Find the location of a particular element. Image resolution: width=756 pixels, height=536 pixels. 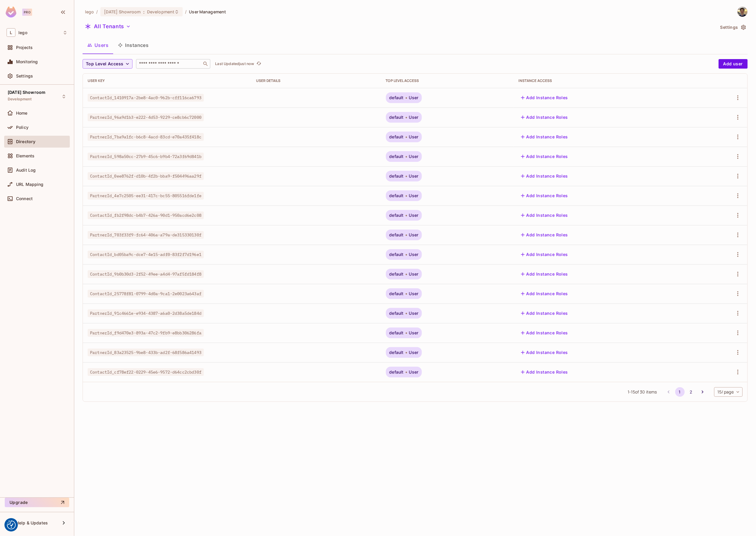

span: ContactId_0ee8762f-d10b-4f2b-bba9-f504496aa29f is located at coordinates (145, 176).